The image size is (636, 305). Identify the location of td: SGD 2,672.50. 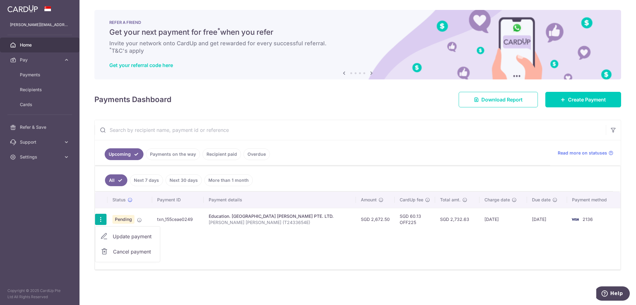
(375, 219).